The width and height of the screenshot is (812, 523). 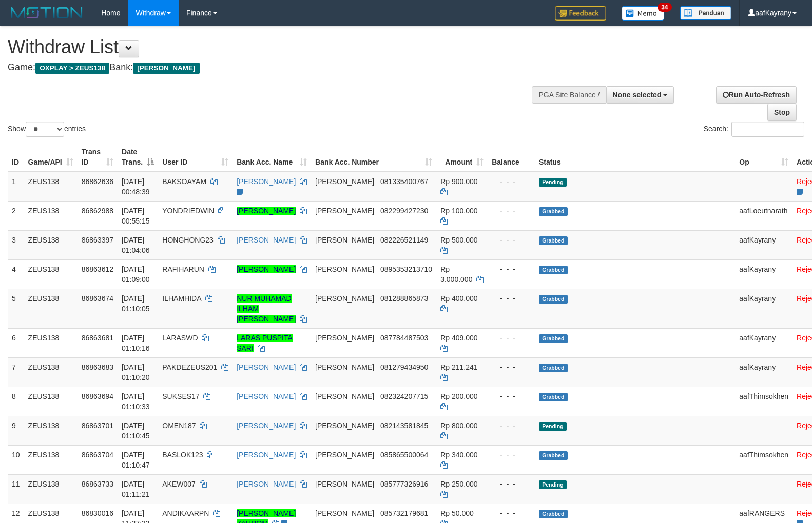 I want to click on span: 86863704, so click(x=98, y=455).